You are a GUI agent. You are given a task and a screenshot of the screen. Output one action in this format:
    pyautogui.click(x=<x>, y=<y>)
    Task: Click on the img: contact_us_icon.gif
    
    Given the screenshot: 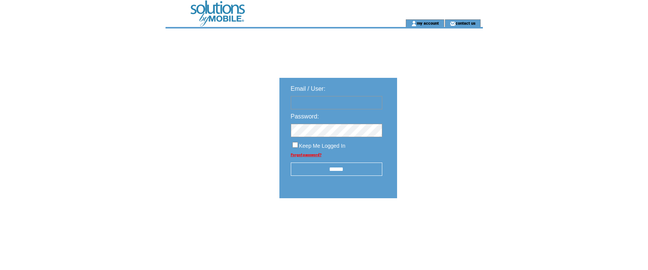 What is the action you would take?
    pyautogui.click(x=453, y=24)
    